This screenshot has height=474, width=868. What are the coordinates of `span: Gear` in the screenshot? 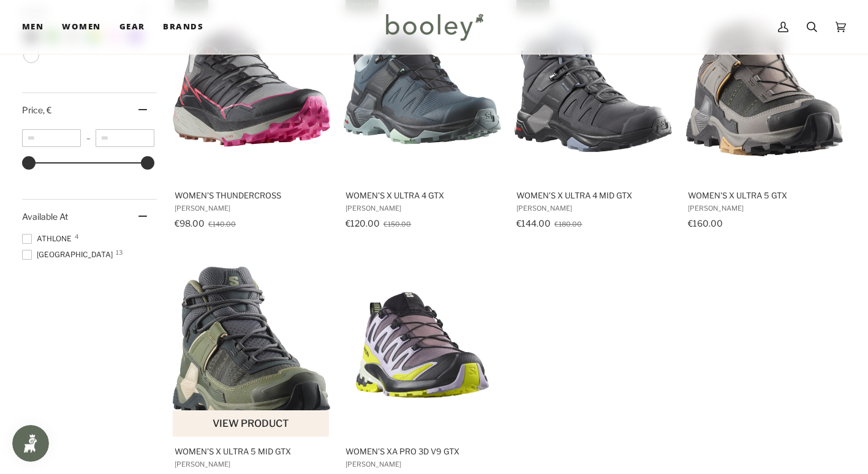 It's located at (132, 27).